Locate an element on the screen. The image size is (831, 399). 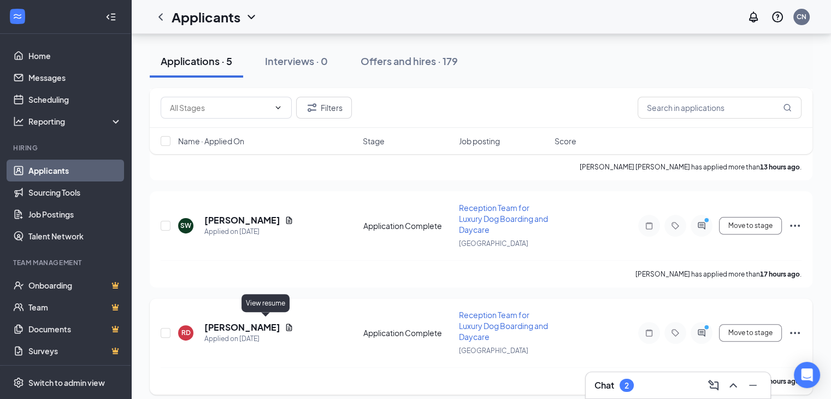
span: Job posting is located at coordinates (479, 141).